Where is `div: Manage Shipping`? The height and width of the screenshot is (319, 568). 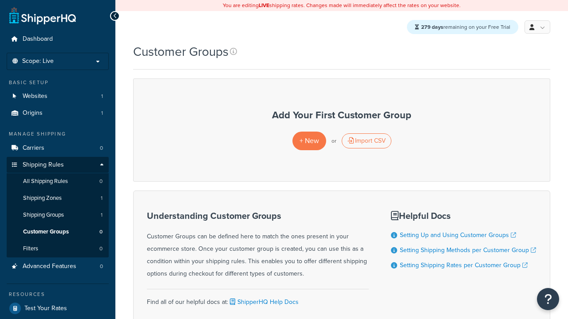 div: Manage Shipping is located at coordinates (58, 134).